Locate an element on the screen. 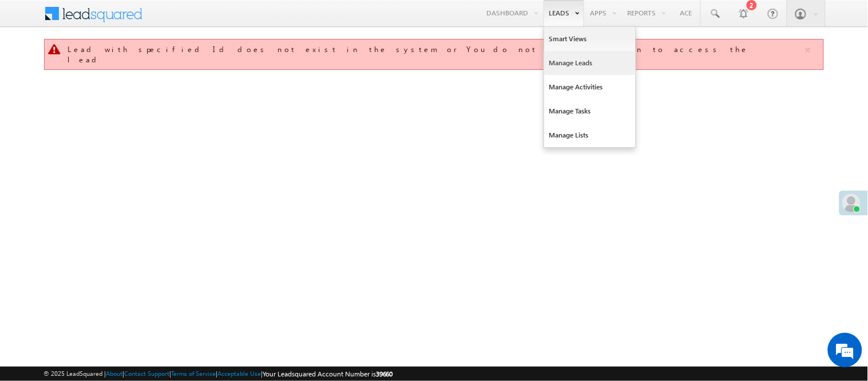  a: Manage Activities is located at coordinates (590, 87).